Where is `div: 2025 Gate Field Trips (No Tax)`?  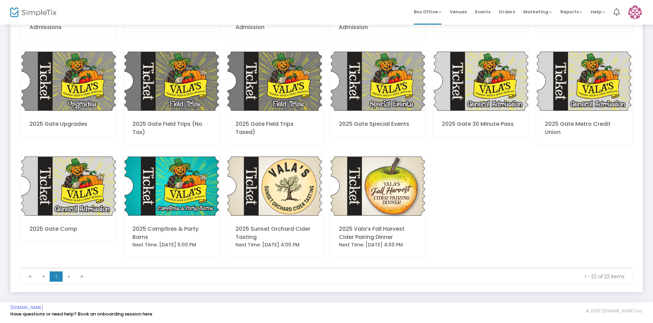
div: 2025 Gate Field Trips (No Tax) is located at coordinates (172, 128).